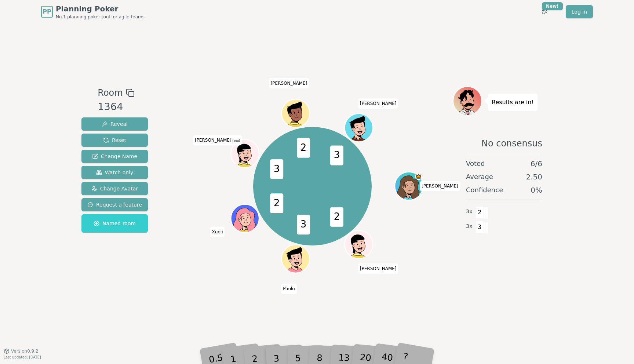  Describe the element at coordinates (115, 188) in the screenshot. I see `span: Change Avatar` at that location.